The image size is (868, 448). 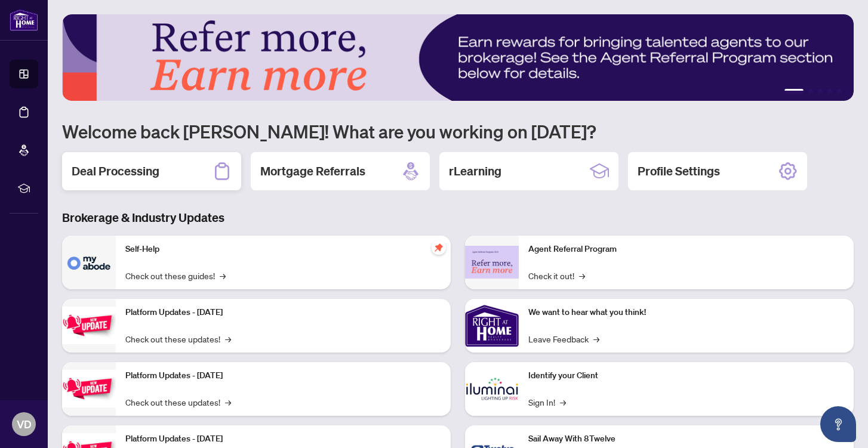 What do you see at coordinates (838, 425) in the screenshot?
I see `button: Open asap` at bounding box center [838, 425].